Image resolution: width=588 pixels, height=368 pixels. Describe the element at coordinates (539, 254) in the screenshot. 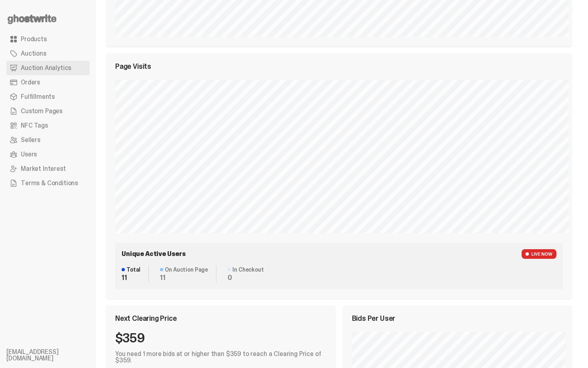

I see `span: LIVE NOW` at that location.